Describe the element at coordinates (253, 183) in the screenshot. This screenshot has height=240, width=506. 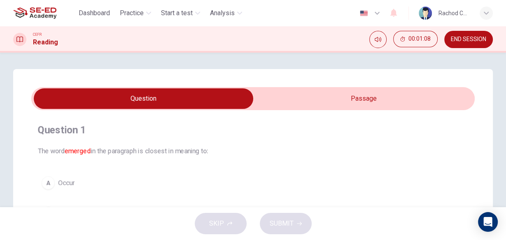
I see `button: AOccur` at that location.